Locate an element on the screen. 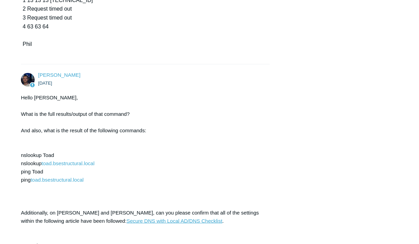  p: 2 Request timed out is located at coordinates (143, 9).